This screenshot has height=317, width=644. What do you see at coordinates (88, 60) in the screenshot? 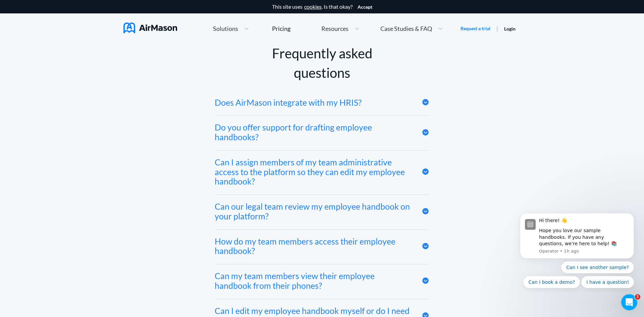
I see `button: Quick reply: Can I see another sample?` at bounding box center [88, 60].